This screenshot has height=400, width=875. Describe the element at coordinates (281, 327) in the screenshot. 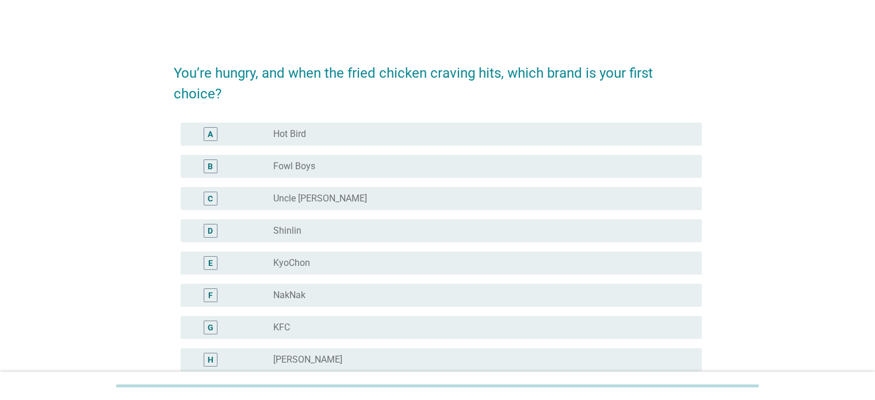

I see `label: KFC` at that location.